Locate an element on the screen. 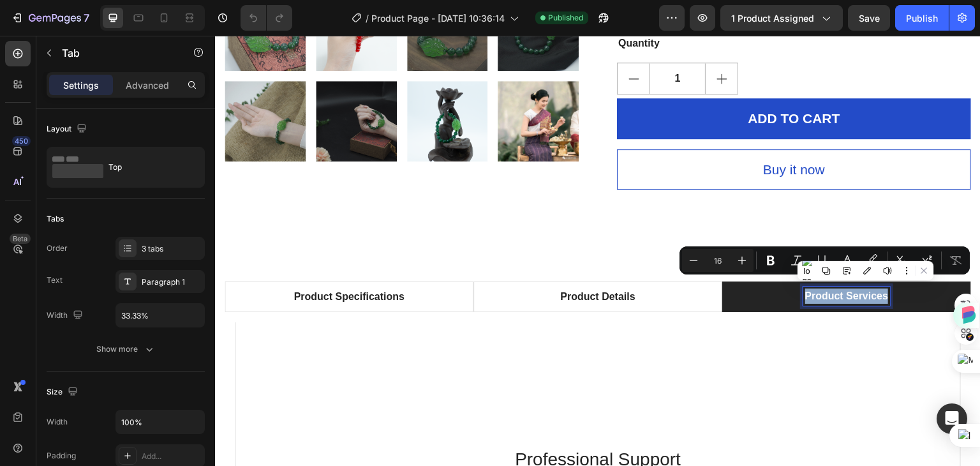  div: Layout is located at coordinates (67, 129).